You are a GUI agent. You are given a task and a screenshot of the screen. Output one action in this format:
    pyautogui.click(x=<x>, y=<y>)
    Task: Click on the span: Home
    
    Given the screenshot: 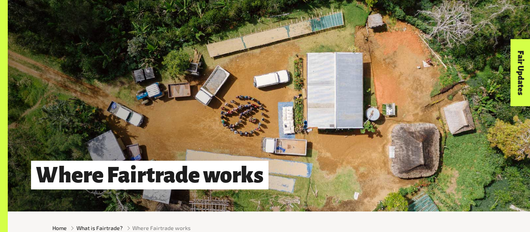 What is the action you would take?
    pyautogui.click(x=59, y=228)
    